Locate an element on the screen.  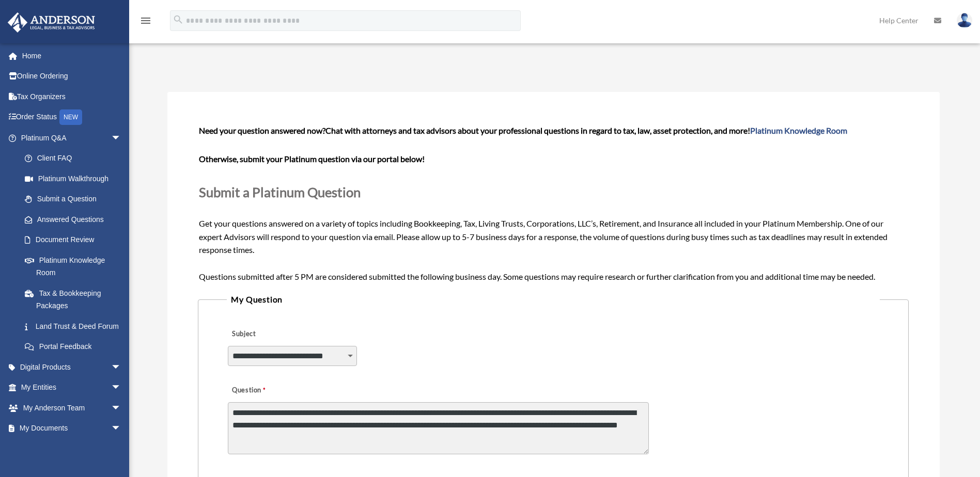
a: Online Ordering is located at coordinates (72, 77).